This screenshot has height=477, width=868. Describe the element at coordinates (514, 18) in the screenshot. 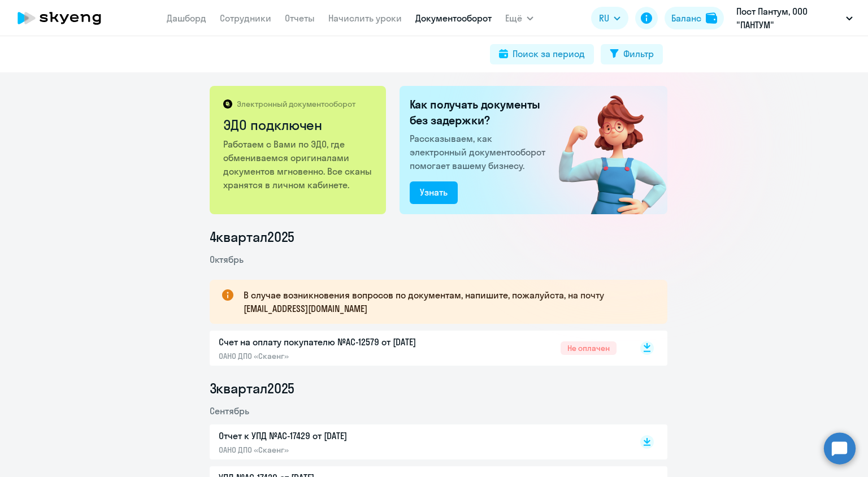

I see `span: Ещё` at that location.